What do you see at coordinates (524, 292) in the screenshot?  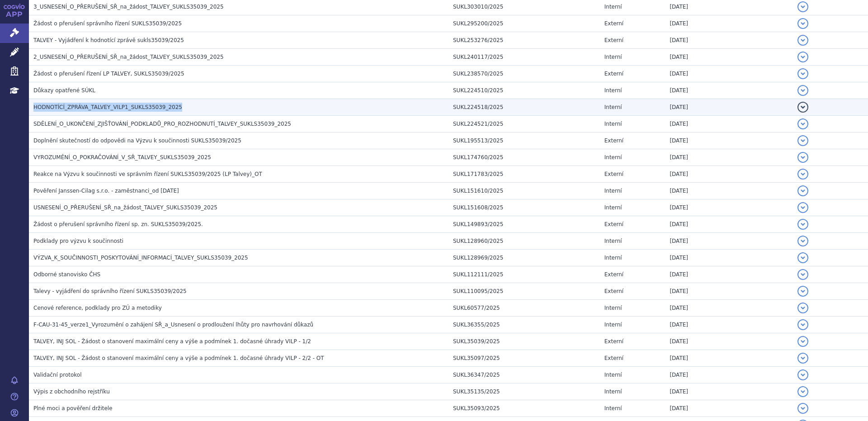 I see `td: SUKL110095/2025` at bounding box center [524, 292].